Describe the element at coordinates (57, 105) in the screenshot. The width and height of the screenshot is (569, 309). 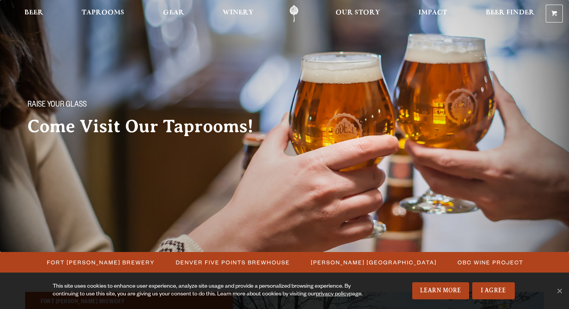
I see `span: Raise your glass` at that location.